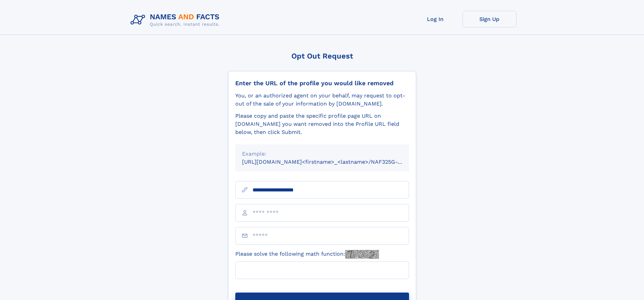 Image resolution: width=644 pixels, height=300 pixels. What do you see at coordinates (177, 20) in the screenshot?
I see `img: Logo Names and Facts` at bounding box center [177, 20].